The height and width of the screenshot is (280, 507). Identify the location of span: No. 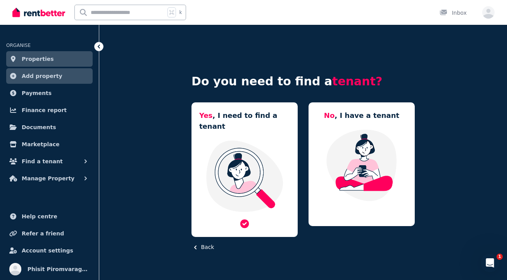
(329, 115).